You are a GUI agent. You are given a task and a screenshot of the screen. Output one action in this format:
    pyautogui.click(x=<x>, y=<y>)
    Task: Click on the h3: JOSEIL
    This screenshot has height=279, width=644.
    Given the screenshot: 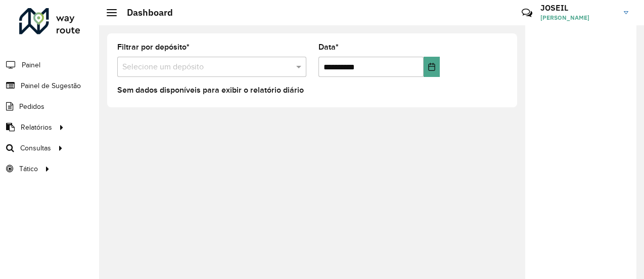 What is the action you would take?
    pyautogui.click(x=578, y=7)
    